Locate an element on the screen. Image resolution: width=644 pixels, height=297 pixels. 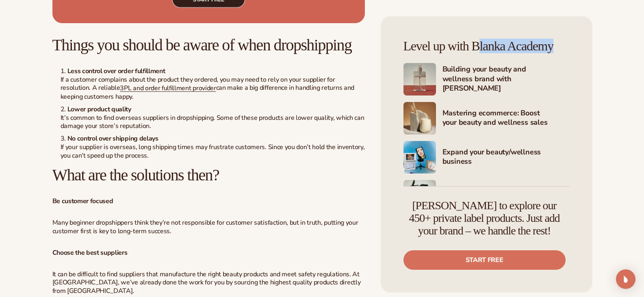
strong: Less control over order fulfillment is located at coordinates (116, 71).